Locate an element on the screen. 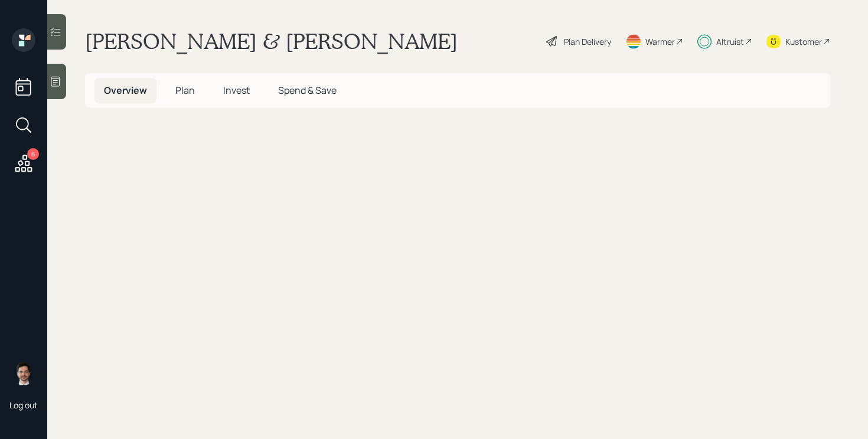 Image resolution: width=868 pixels, height=439 pixels. div: Kustomer is located at coordinates (804, 41).